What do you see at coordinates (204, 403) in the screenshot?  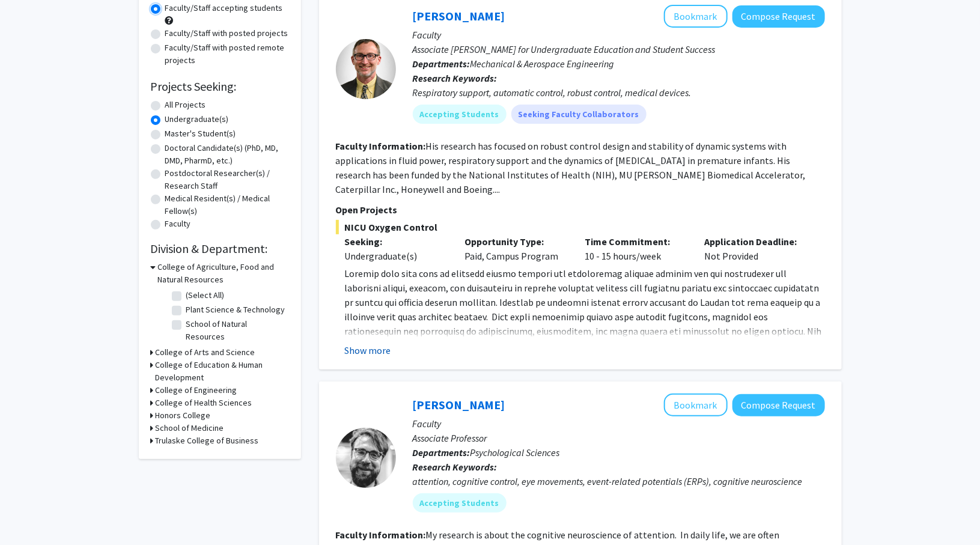 I see `h3: College of Health Sciences` at bounding box center [204, 403].